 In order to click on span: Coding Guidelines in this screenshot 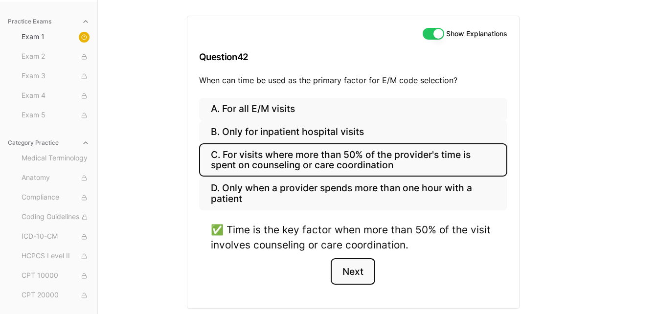, I will do `click(55, 217)`.